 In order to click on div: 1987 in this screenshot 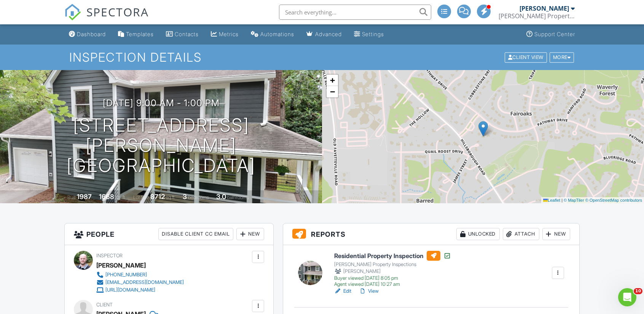, I will do `click(84, 196)`.